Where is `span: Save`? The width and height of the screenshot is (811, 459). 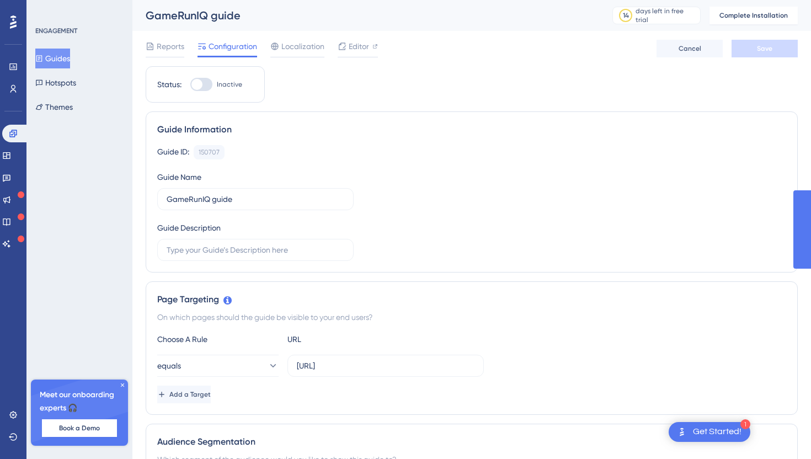 span: Save is located at coordinates (764, 49).